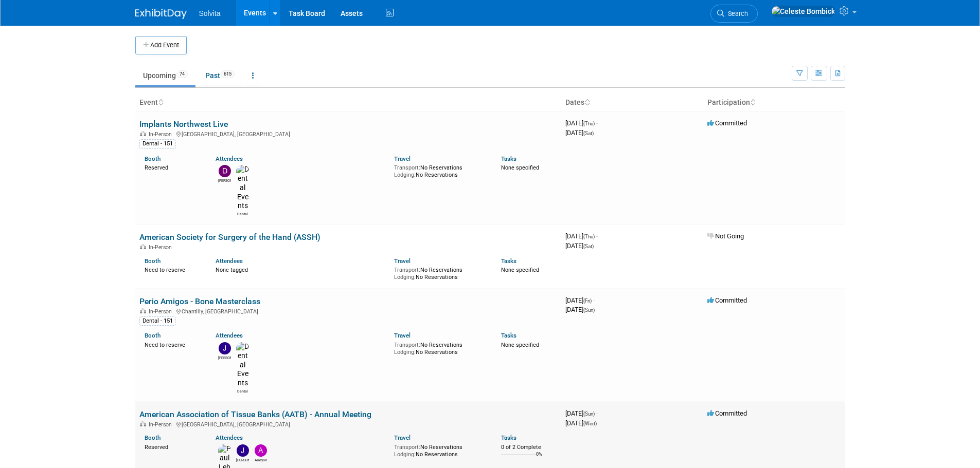 Image resolution: width=980 pixels, height=468 pixels. What do you see at coordinates (588, 301) in the screenshot?
I see `span: (Fri)` at bounding box center [588, 301].